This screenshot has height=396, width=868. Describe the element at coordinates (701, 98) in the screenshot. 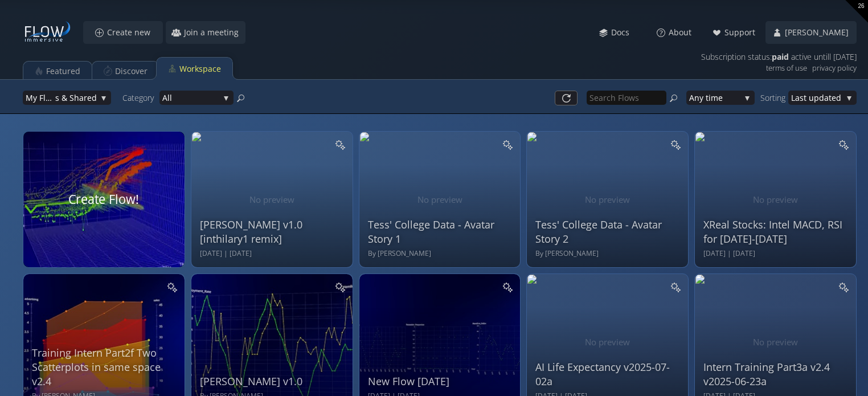

I see `span: Any ti` at that location.